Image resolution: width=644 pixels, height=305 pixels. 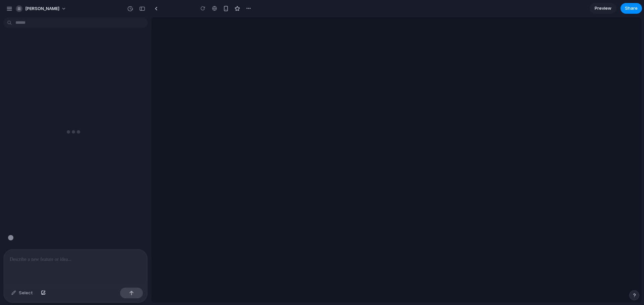 I want to click on span: Share, so click(x=631, y=8).